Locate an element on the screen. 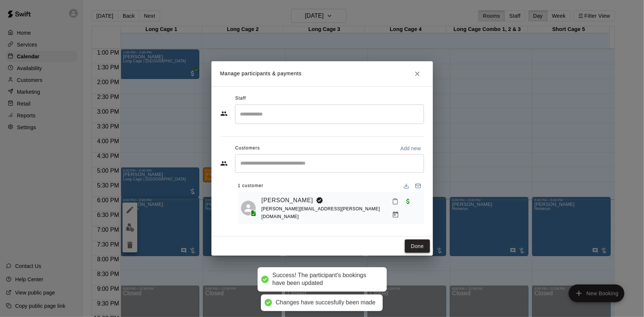 Image resolution: width=644 pixels, height=317 pixels. button: Email participants is located at coordinates (418, 186).